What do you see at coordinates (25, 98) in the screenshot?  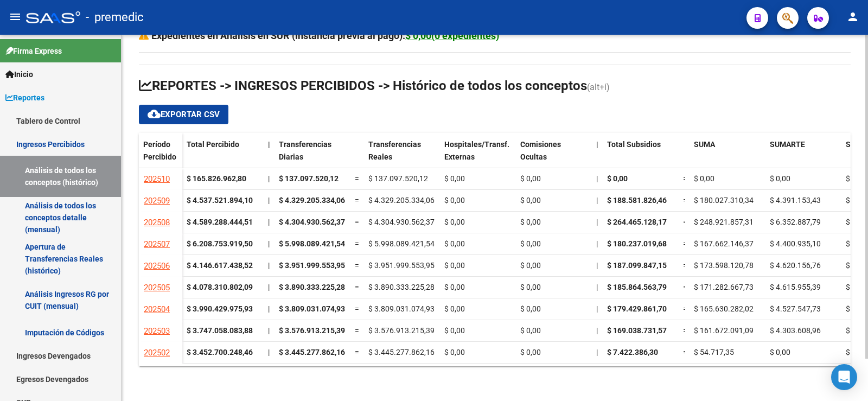 I see `span: Reportes` at bounding box center [25, 98].